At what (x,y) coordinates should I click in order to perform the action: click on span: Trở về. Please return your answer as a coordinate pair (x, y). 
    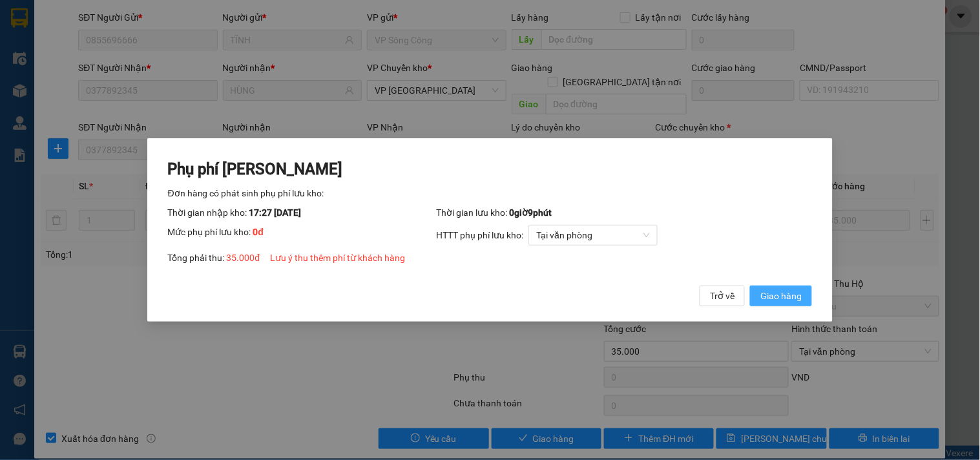
    Looking at the image, I should click on (723, 296).